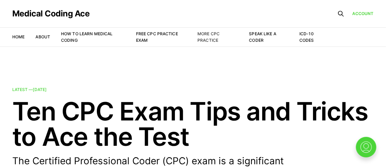 The width and height of the screenshot is (386, 167). Describe the element at coordinates (307, 37) in the screenshot. I see `a: ICD-10 Codes` at that location.